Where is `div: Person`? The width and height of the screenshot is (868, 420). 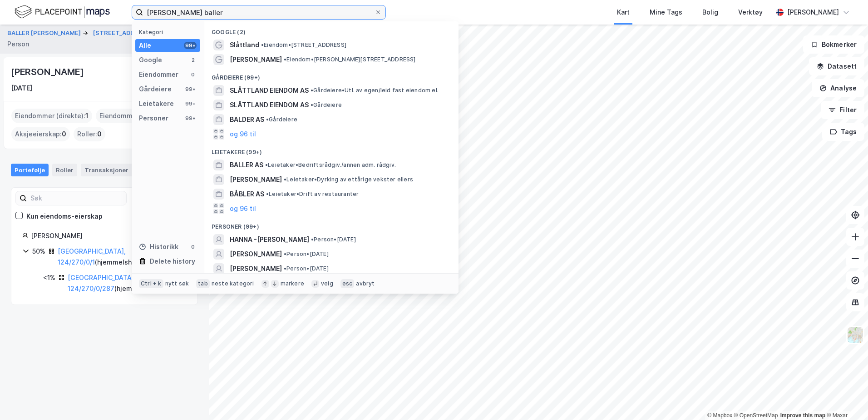 div: Person is located at coordinates (18, 44).